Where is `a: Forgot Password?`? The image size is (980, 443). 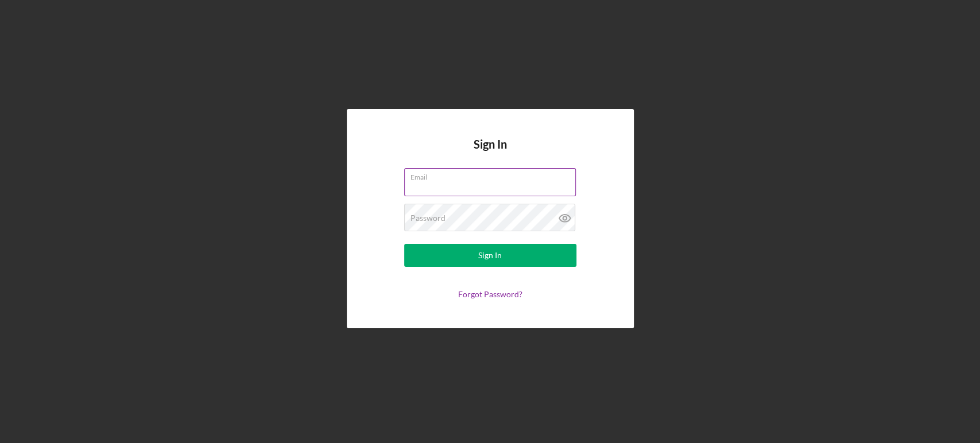
a: Forgot Password? is located at coordinates (490, 294).